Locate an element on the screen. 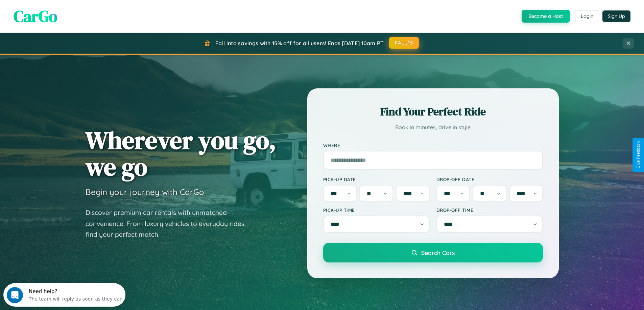 Image resolution: width=644 pixels, height=310 pixels. button: Search Cars is located at coordinates (433, 253).